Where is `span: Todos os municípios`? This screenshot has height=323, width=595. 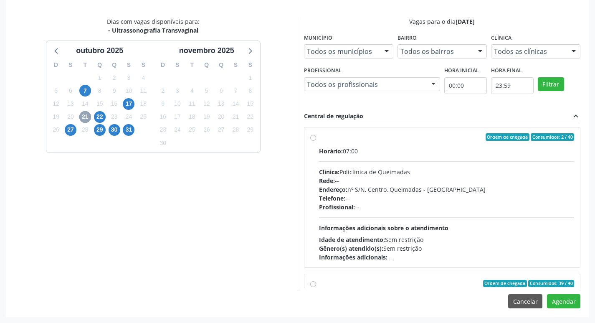 span: Todos os municípios is located at coordinates (341, 51).